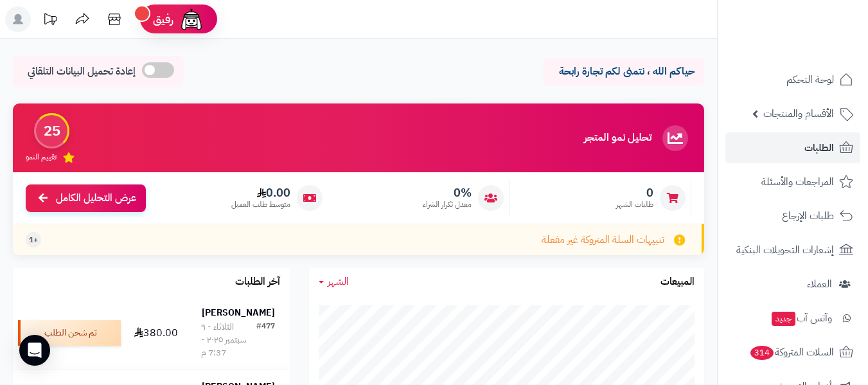 This screenshot has width=868, height=385. I want to click on span: العملاء, so click(819, 284).